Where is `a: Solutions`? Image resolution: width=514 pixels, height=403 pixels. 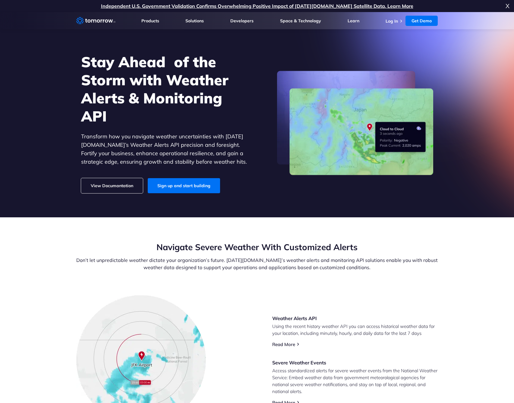
a: Solutions is located at coordinates (194, 21).